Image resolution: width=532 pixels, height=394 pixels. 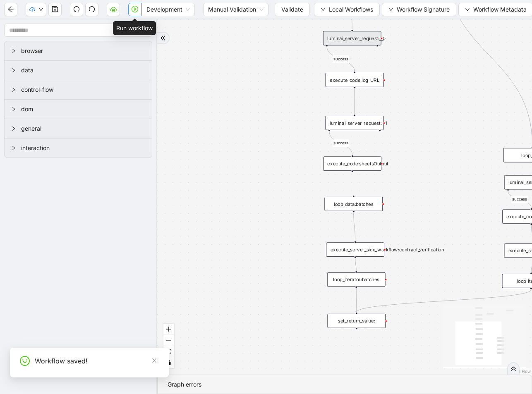 I want to click on button: zoom in, so click(x=169, y=329).